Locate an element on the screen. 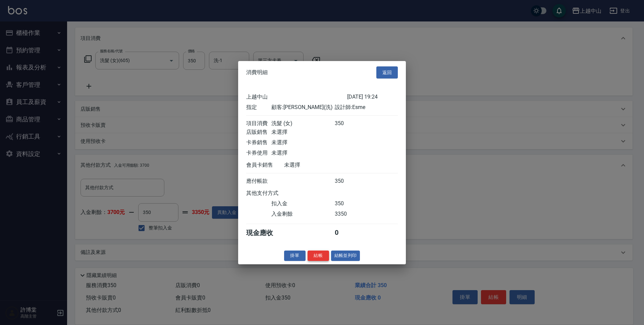 The image size is (644, 325). div: 洗髮 (女) is located at coordinates (303, 124).